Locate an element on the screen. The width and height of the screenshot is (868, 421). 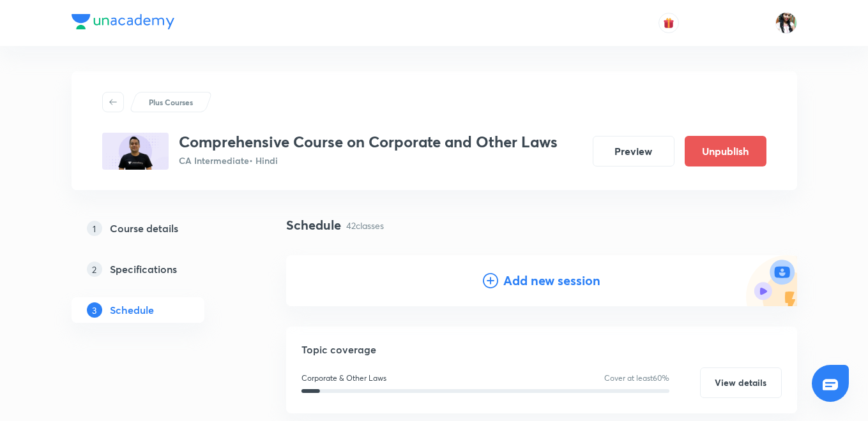
p: 1 is located at coordinates (95, 228).